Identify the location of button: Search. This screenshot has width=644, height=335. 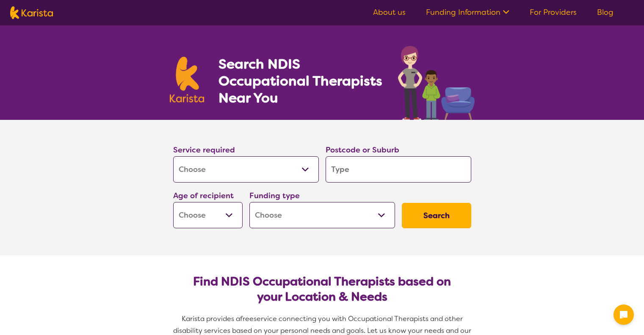
(437, 216).